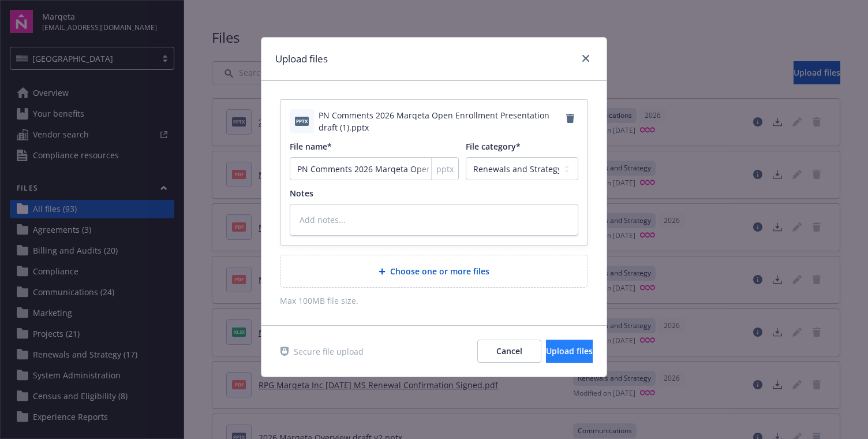  I want to click on button: Upload files, so click(569, 351).